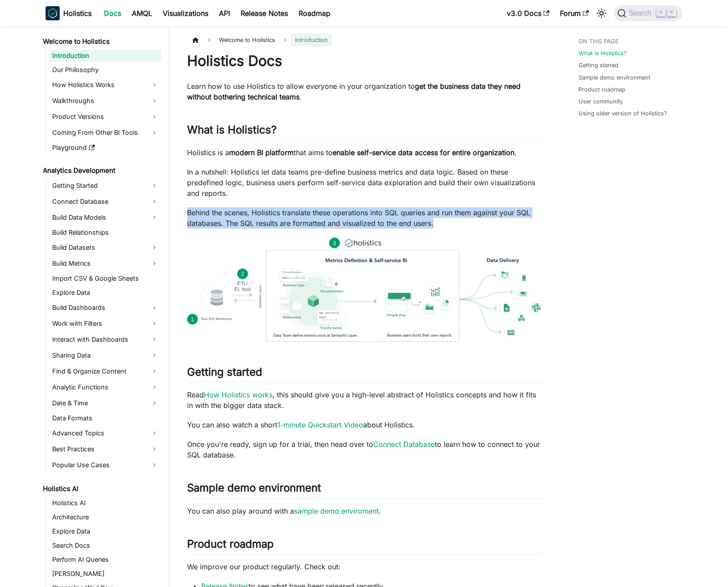 Image resolution: width=728 pixels, height=587 pixels. Describe the element at coordinates (648, 13) in the screenshot. I see `button: Search (Command+K)` at that location.